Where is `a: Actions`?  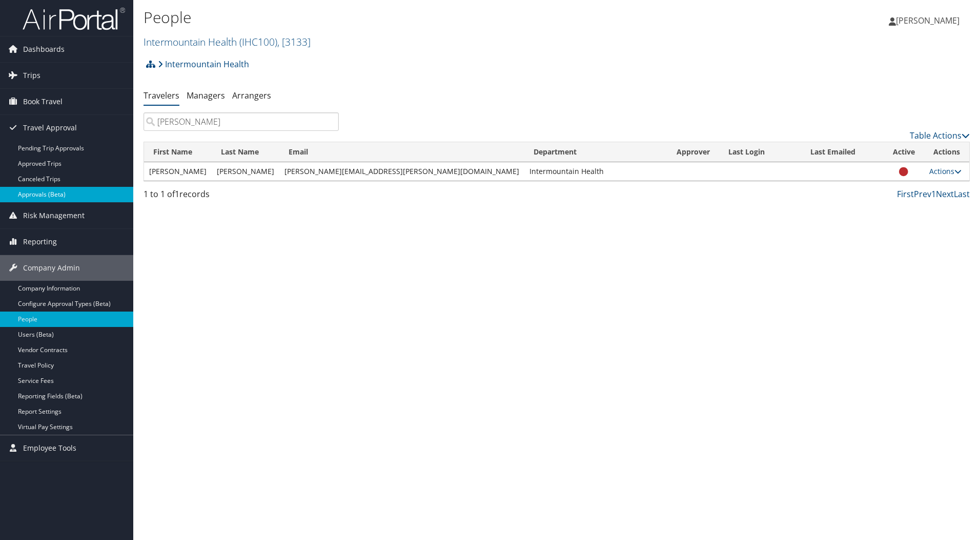
a: Actions is located at coordinates (946, 171).